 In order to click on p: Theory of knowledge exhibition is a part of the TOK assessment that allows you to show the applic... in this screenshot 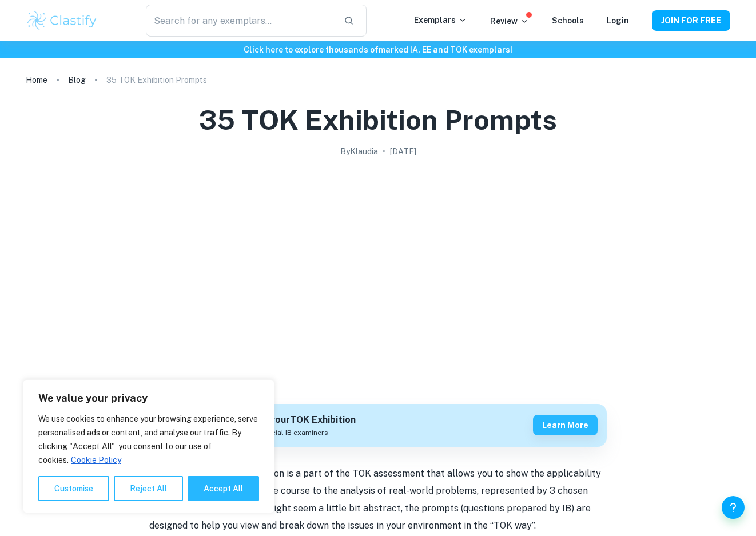, I will do `click(378, 500)`.